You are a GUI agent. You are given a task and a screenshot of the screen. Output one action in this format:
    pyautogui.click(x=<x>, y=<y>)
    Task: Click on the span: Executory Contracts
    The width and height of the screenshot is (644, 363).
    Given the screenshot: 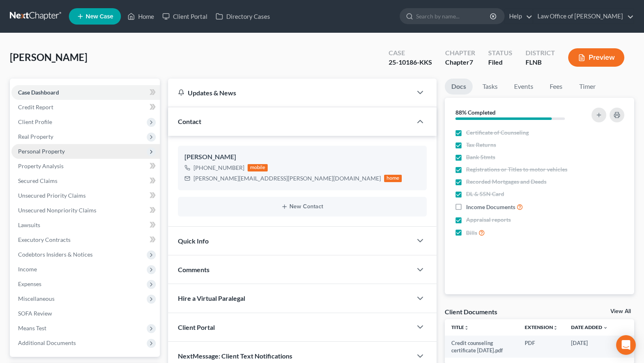 What is the action you would take?
    pyautogui.click(x=45, y=240)
    